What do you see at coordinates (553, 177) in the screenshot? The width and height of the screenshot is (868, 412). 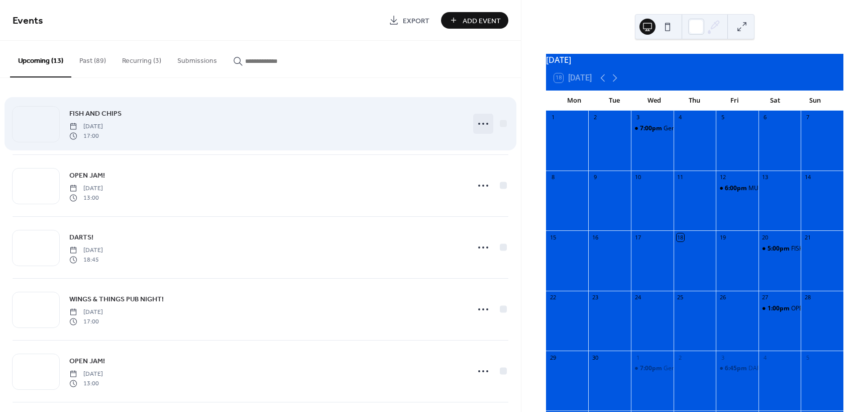 I see `div: 8` at bounding box center [553, 177].